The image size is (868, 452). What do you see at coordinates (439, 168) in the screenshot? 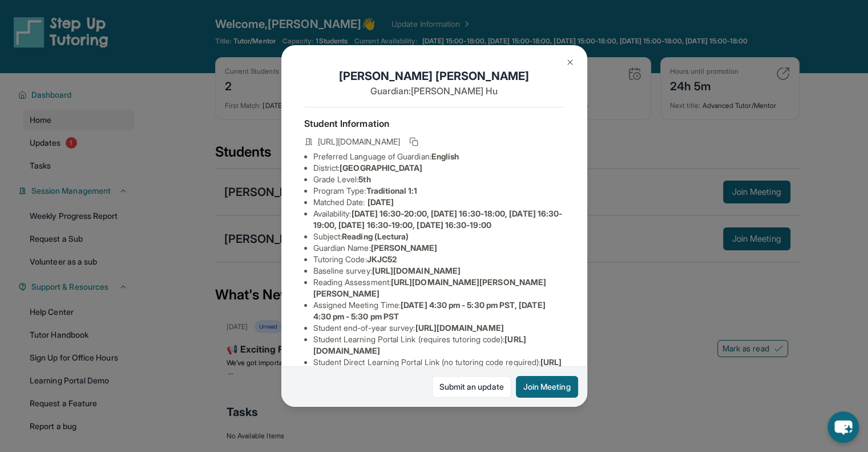
I see `li: District:` at bounding box center [439, 168].